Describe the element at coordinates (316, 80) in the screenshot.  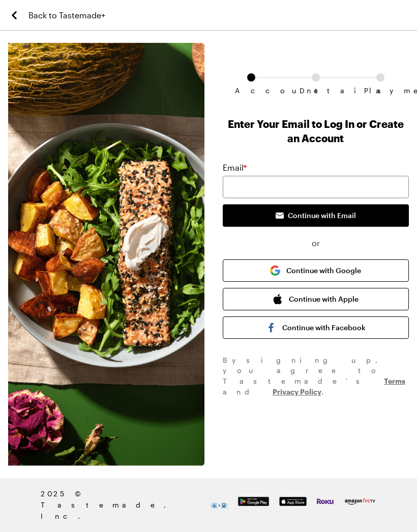
I see `ol: Subscription checkout form navigation` at that location.